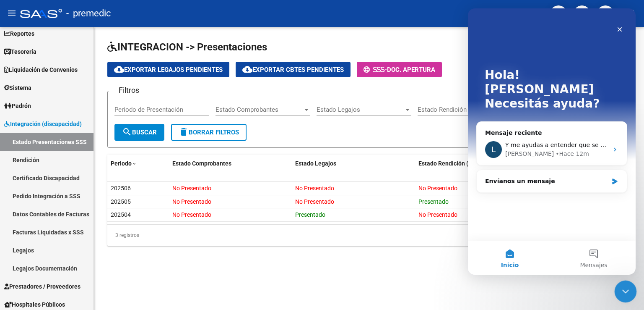 The width and height of the screenshot is (644, 310). I want to click on span: 202505, so click(121, 201).